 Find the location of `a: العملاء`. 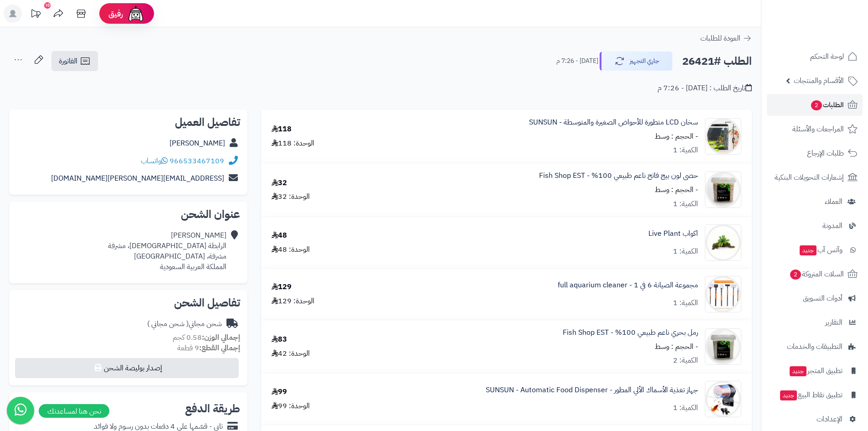

a: العملاء is located at coordinates (815, 202).